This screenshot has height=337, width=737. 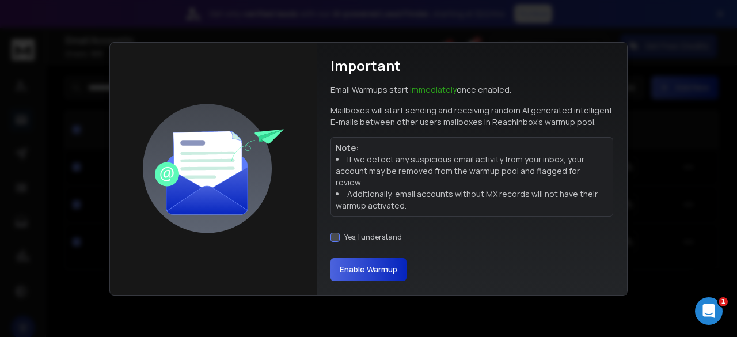 I want to click on span: Immediately, so click(x=433, y=89).